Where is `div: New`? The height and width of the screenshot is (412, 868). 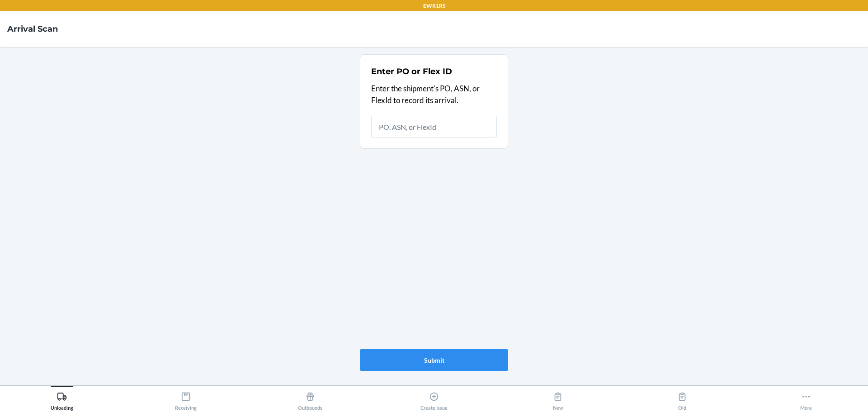
div: New is located at coordinates (558, 400).